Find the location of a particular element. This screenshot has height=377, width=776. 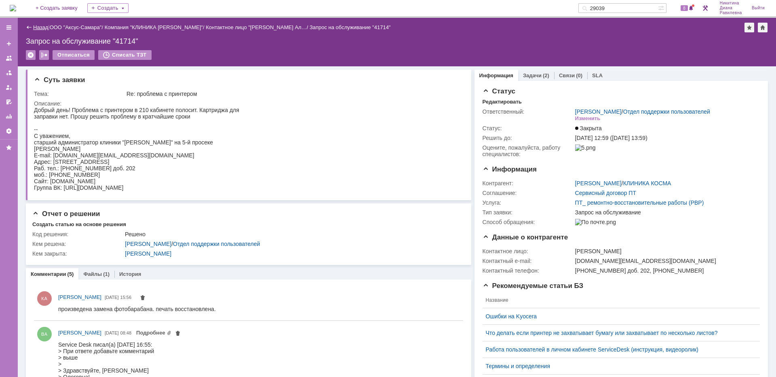

a: Создать заявку is located at coordinates (9, 44).